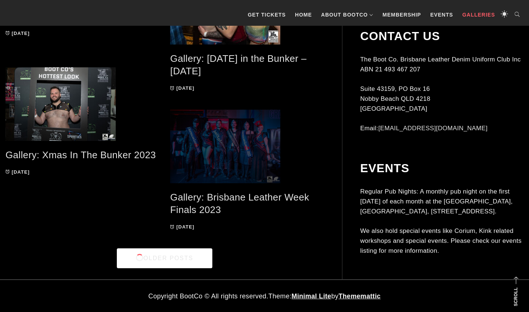 This screenshot has height=312, width=529. I want to click on a: Thememattic, so click(360, 296).